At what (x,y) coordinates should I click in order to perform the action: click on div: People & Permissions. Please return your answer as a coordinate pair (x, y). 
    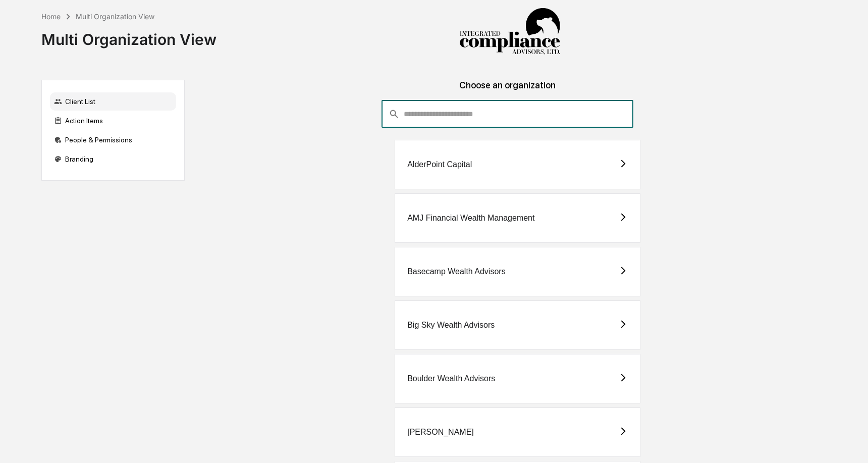
    Looking at the image, I should click on (113, 140).